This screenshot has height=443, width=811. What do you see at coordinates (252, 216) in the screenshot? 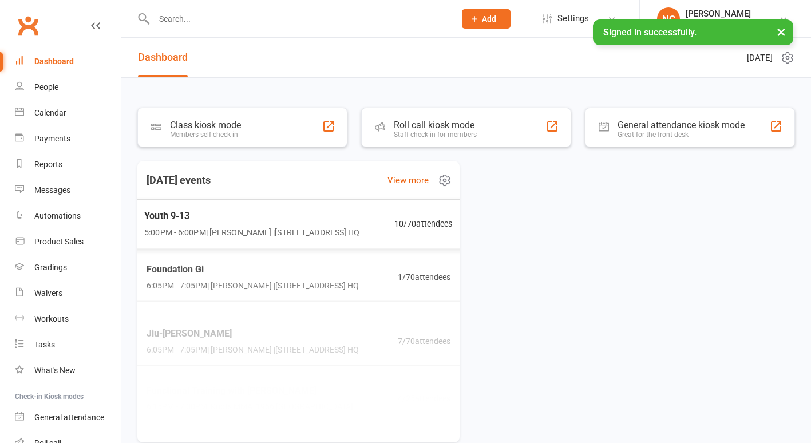
I see `span: Youth 9-13` at bounding box center [252, 216].